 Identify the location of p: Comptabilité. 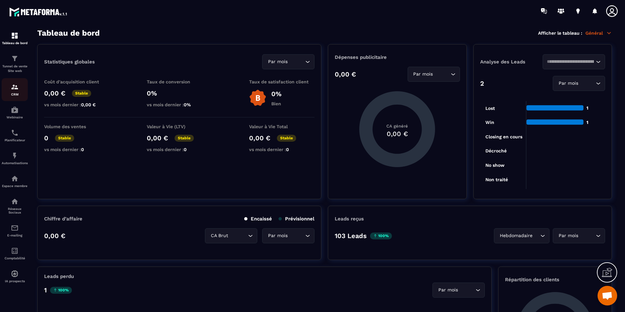
(15, 258).